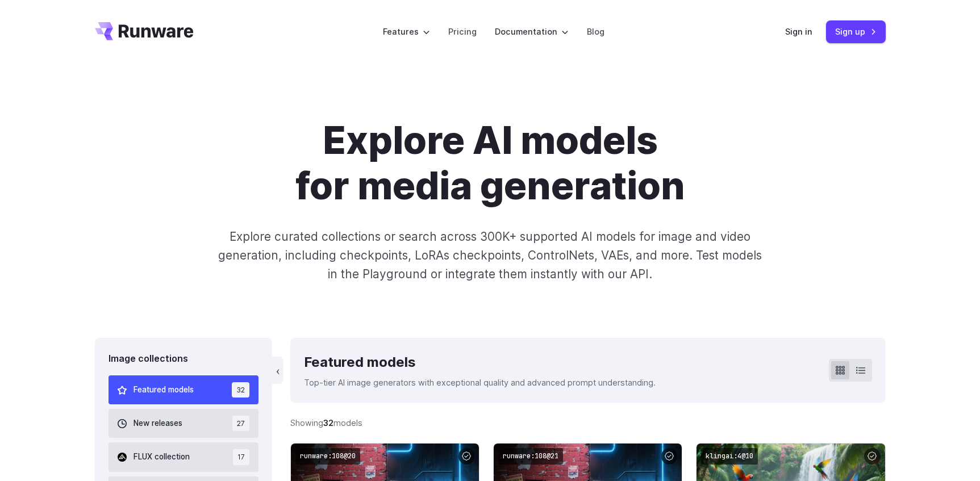 The width and height of the screenshot is (980, 481). I want to click on a: Blog, so click(595, 31).